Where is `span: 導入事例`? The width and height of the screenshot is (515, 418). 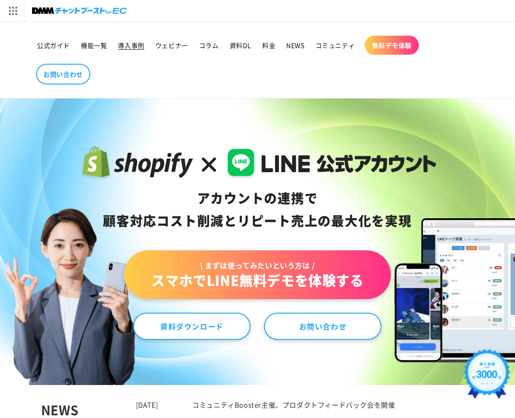 span: 導入事例 is located at coordinates (131, 45).